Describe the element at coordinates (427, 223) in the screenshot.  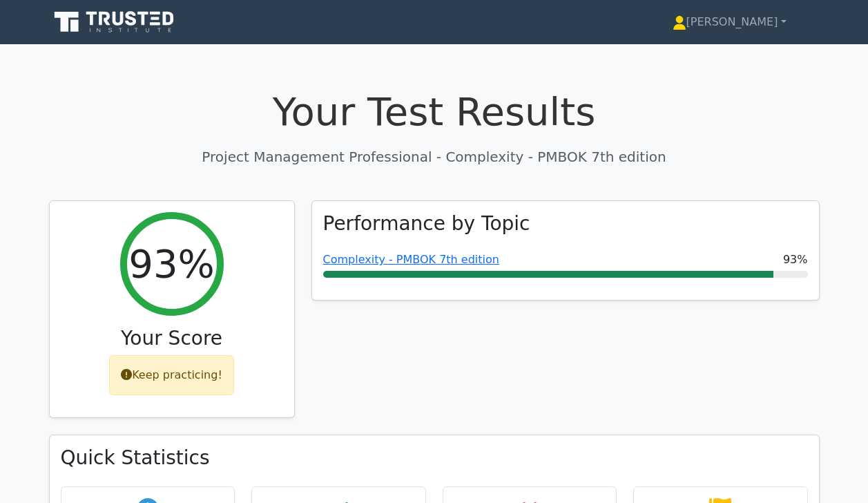
I see `h3: Performance by Topic` at that location.